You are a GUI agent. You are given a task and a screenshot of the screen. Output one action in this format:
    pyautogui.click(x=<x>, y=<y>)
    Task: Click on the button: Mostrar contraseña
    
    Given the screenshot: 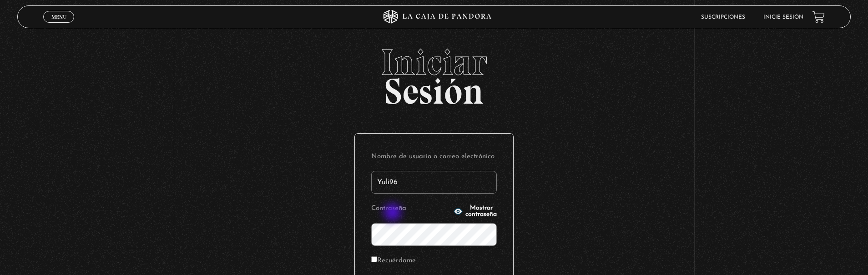 What is the action you would take?
    pyautogui.click(x=475, y=211)
    